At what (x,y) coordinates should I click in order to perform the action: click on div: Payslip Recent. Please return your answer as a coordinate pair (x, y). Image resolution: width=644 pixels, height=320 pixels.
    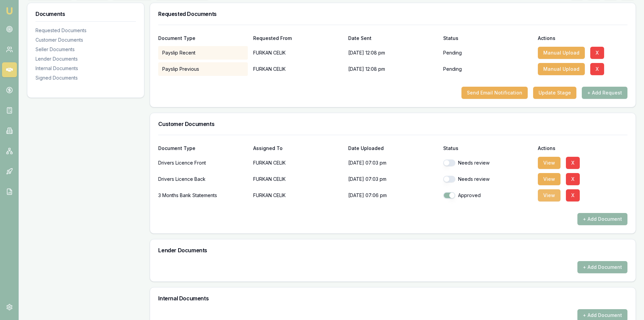
    Looking at the image, I should click on (203, 53).